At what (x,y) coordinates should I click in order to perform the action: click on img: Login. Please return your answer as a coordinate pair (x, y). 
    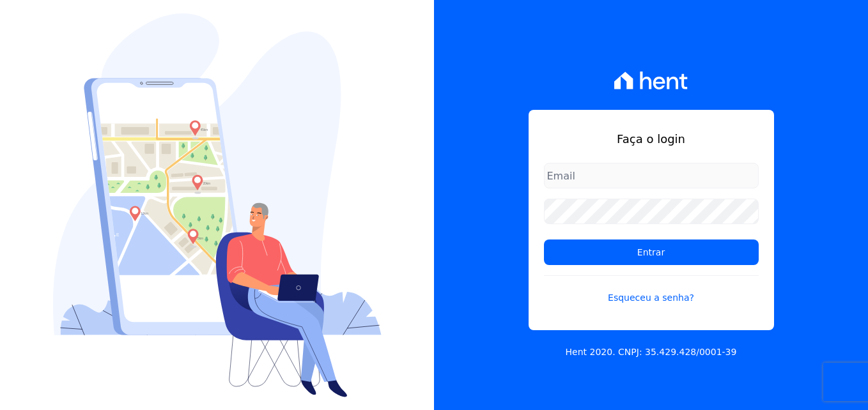
    Looking at the image, I should click on (218, 205).